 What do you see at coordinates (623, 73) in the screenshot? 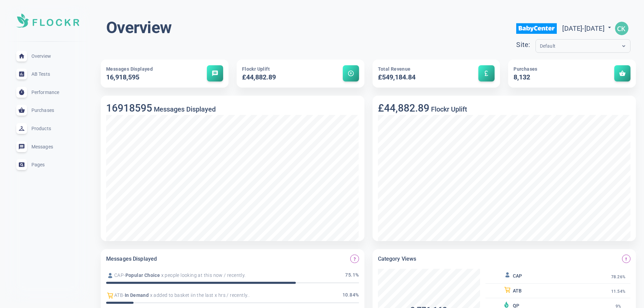
I see `span: shopping_basket` at bounding box center [623, 73].